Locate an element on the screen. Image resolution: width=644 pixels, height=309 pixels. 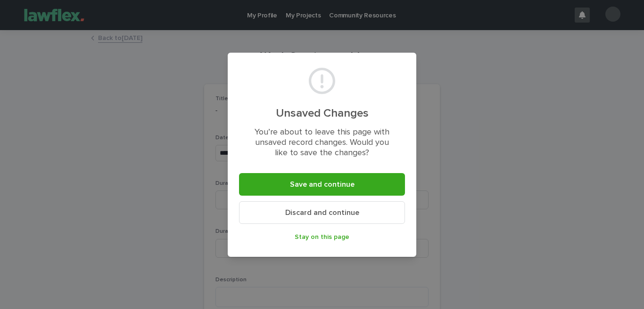
button: Discard and continue is located at coordinates (322, 213).